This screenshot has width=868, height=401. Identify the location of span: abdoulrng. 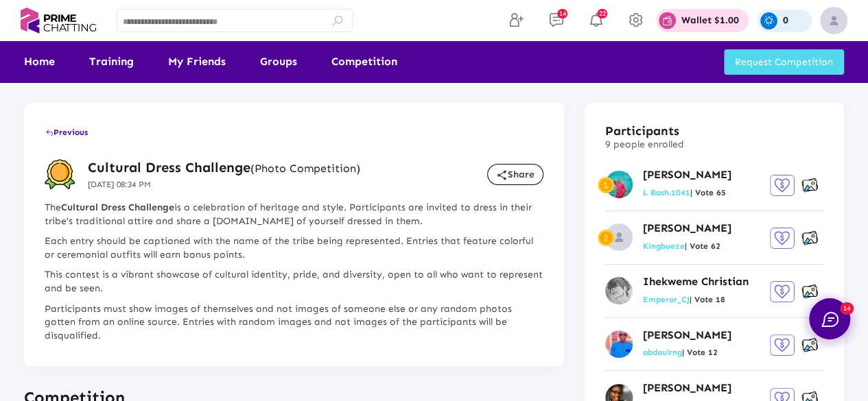
(680, 353).